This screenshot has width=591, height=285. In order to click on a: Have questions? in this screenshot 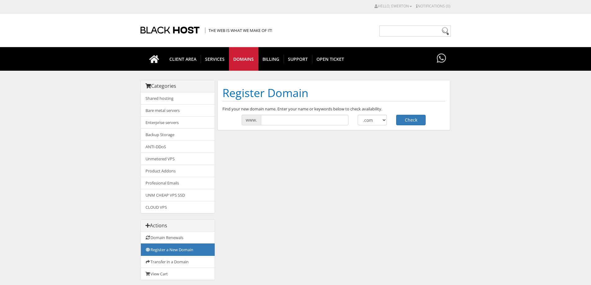, I will do `click(442, 59)`.